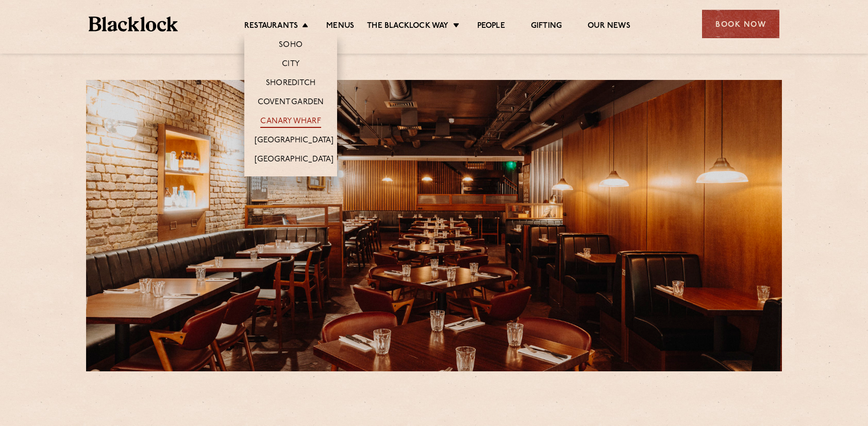 The width and height of the screenshot is (868, 426). Describe the element at coordinates (291, 84) in the screenshot. I see `a: Shoreditch` at that location.